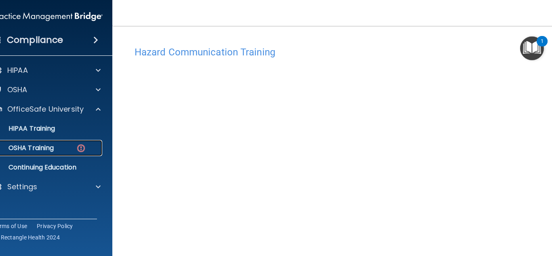  I want to click on a: Privacy Policy, so click(55, 226).